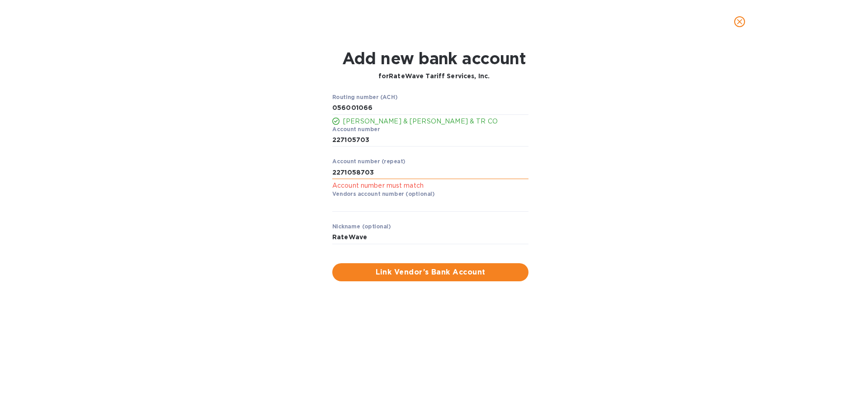 Image resolution: width=868 pixels, height=412 pixels. Describe the element at coordinates (365, 97) in the screenshot. I see `label: Routing number (ACH)` at that location.